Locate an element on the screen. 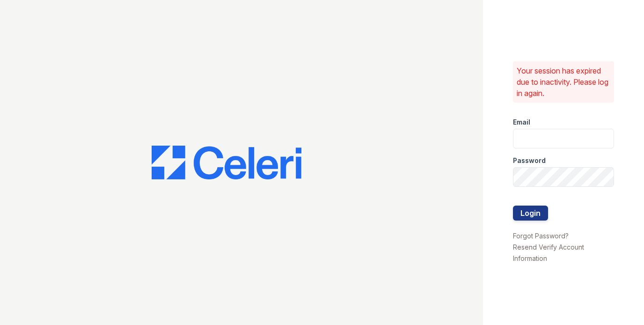 This screenshot has height=325, width=644. img: CE_Logo_Blue-a8612792a0a2168367f1c8372b55b34899dd931a85d93a1a3d3e32e68fde9ad4.png is located at coordinates (226, 162).